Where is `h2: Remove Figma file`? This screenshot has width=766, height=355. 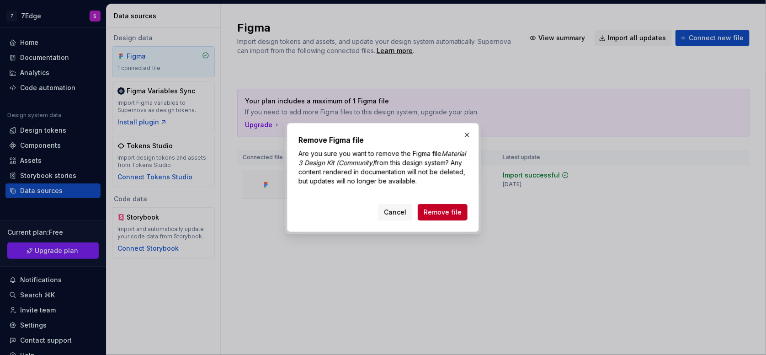
h2: Remove Figma file is located at coordinates (383, 140).